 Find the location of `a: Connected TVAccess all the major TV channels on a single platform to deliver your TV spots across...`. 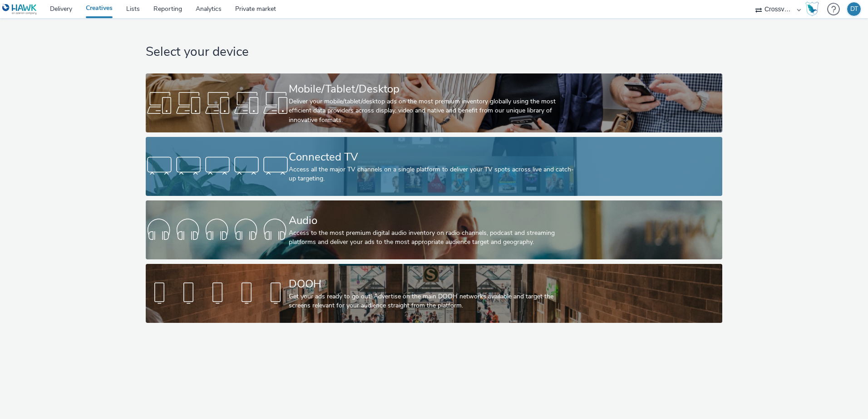

a: Connected TVAccess all the major TV channels on a single platform to deliver your TV spots across... is located at coordinates (434, 166).